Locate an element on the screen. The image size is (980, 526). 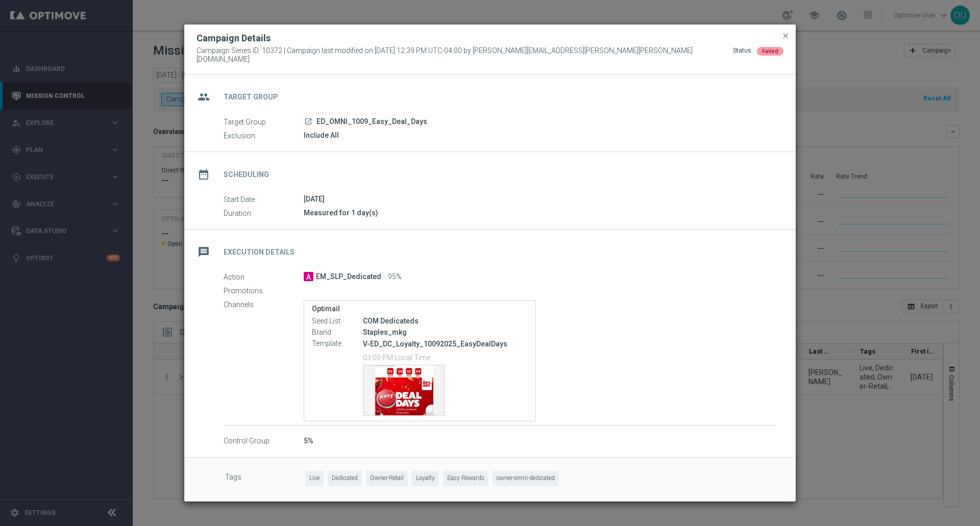
label: Channels is located at coordinates (263, 305).